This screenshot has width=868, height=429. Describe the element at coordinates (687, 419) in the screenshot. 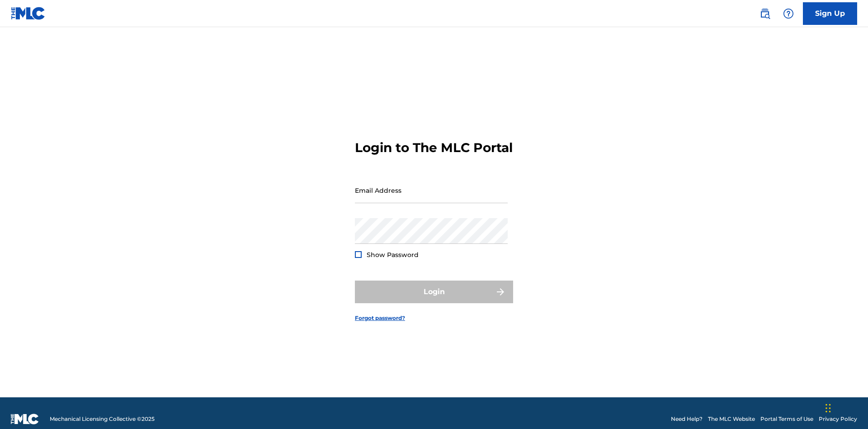

I see `a: Need Help?` at that location.